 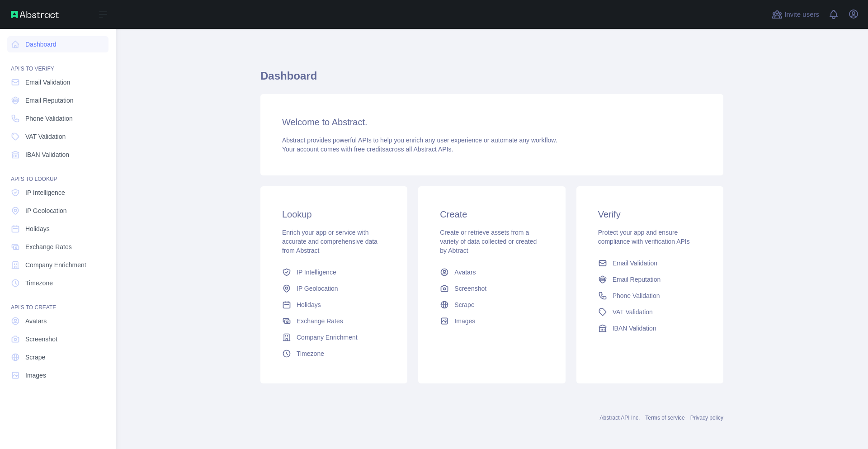 What do you see at coordinates (58, 63) in the screenshot?
I see `div: API'S TO VERIFY` at bounding box center [58, 63].